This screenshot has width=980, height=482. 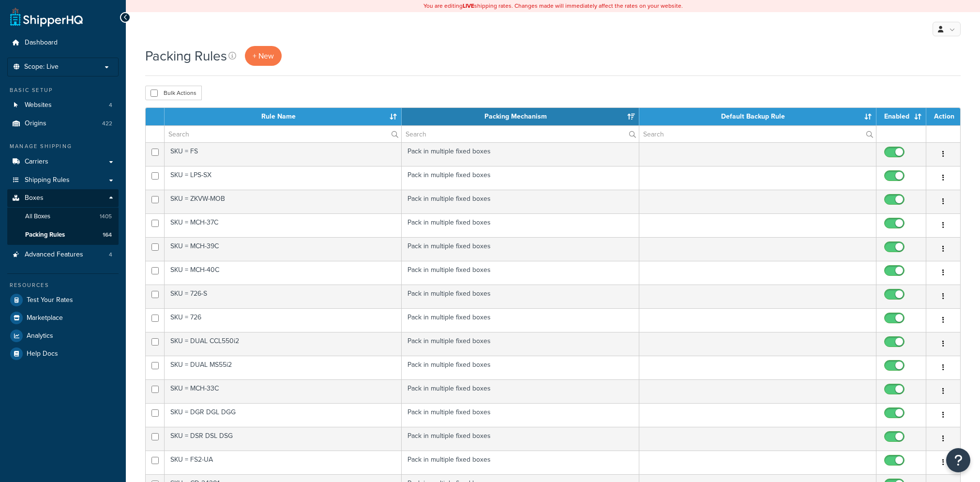 I want to click on li: Packing Rules, so click(x=63, y=235).